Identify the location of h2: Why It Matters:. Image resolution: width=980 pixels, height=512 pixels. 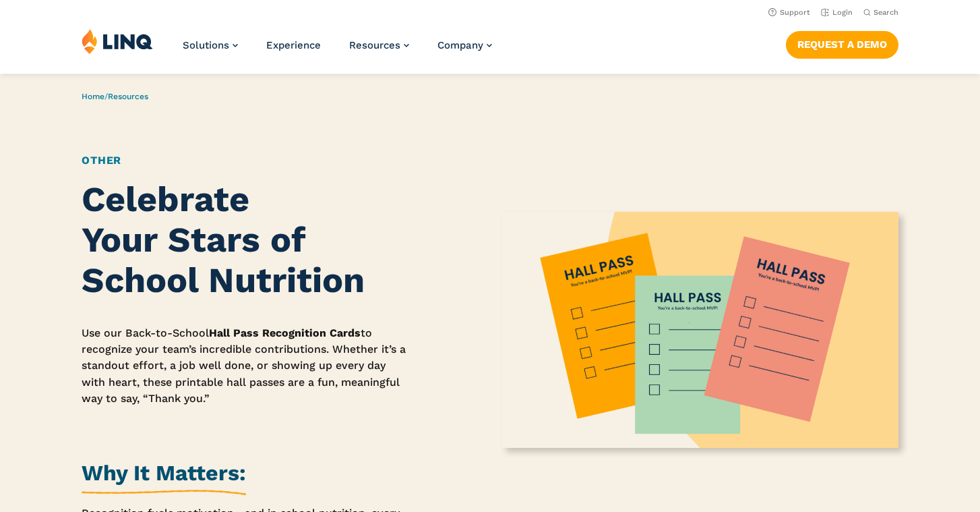
(164, 476).